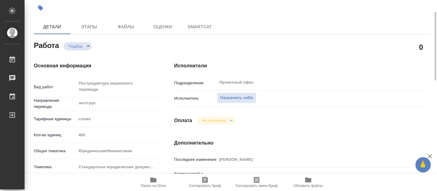 This screenshot has height=191, width=437. Describe the element at coordinates (200, 27) in the screenshot. I see `span: SmartCat` at that location.